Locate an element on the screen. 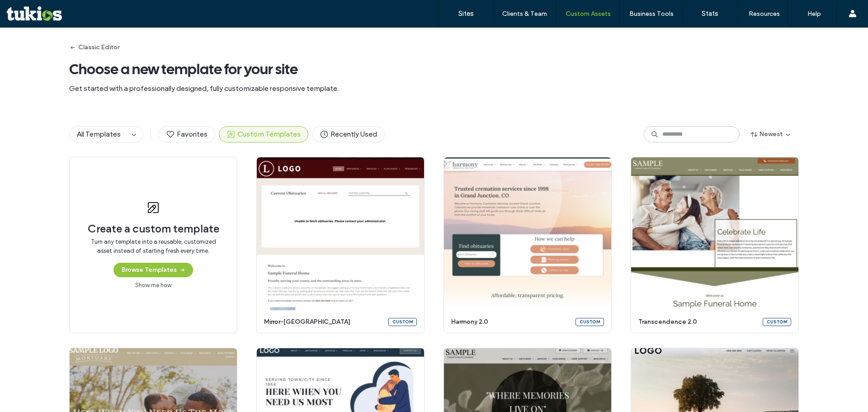 Image resolution: width=868 pixels, height=412 pixels. button: All Templates is located at coordinates (99, 135).